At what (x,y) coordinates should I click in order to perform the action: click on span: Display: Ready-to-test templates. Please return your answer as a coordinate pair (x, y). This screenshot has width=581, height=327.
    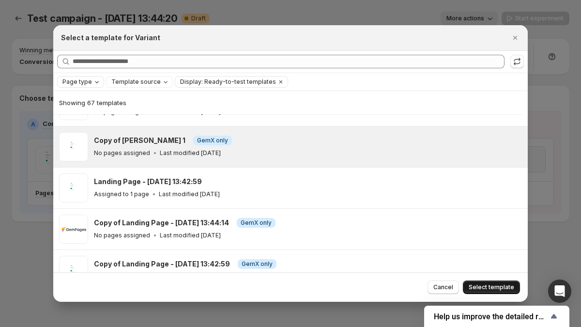
    Looking at the image, I should click on (228, 82).